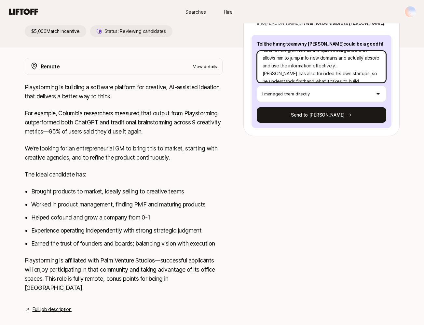 The height and width of the screenshot is (325, 424). Describe the element at coordinates (127, 244) in the screenshot. I see `li: Earned the trust of founders and boards; balancing vision with execution` at that location.